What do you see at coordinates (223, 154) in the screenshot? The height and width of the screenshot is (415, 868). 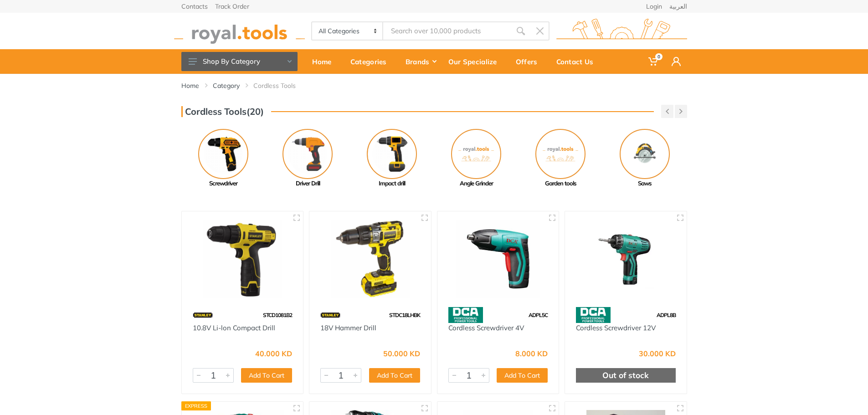 I see `img: Royal - Screwdriver` at bounding box center [223, 154].